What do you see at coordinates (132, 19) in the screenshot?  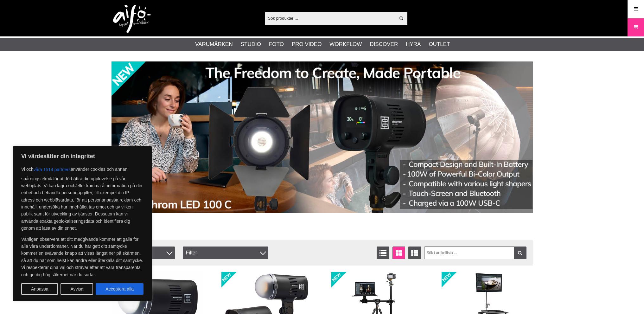 I see `img: logo.png` at bounding box center [132, 19].